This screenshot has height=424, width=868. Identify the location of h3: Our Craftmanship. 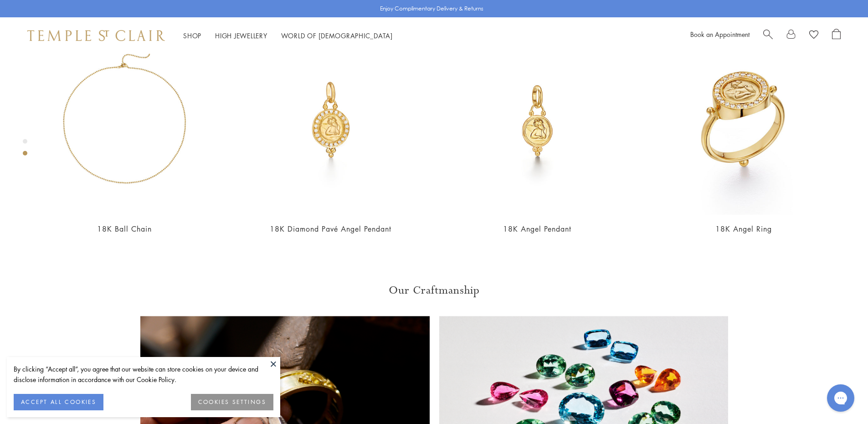
(434, 290).